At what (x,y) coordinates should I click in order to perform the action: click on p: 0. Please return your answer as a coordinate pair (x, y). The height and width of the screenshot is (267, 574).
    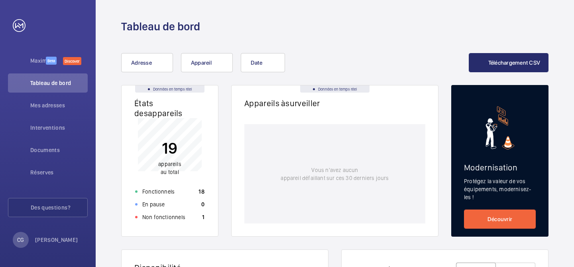
    Looking at the image, I should click on (203, 204).